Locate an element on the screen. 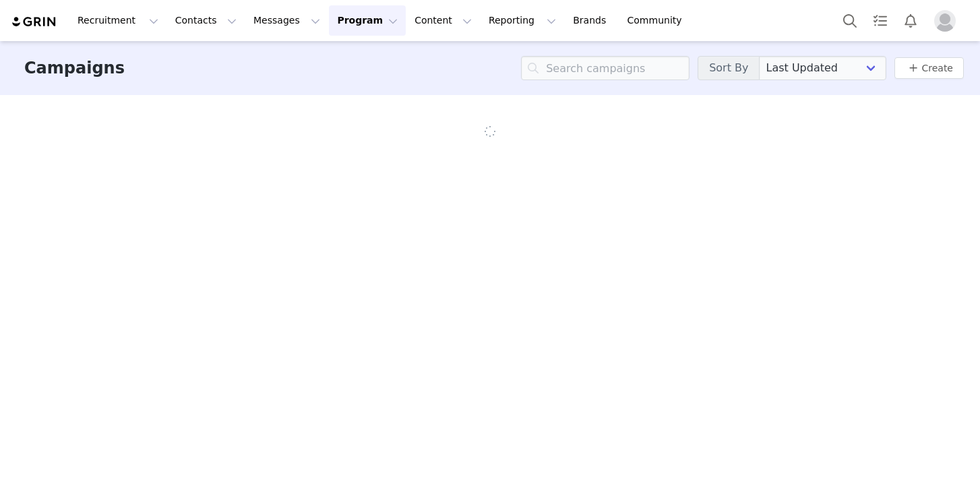  button: Contacts is located at coordinates (205, 20).